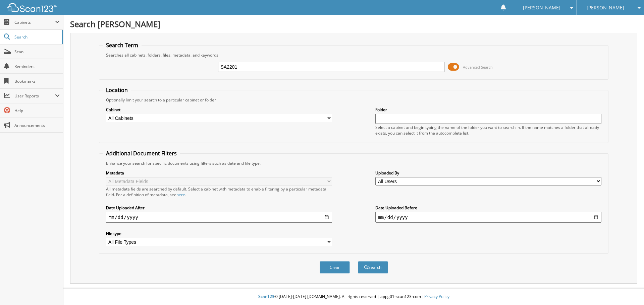  What do you see at coordinates (334, 267) in the screenshot?
I see `button: Clear` at bounding box center [334, 267].